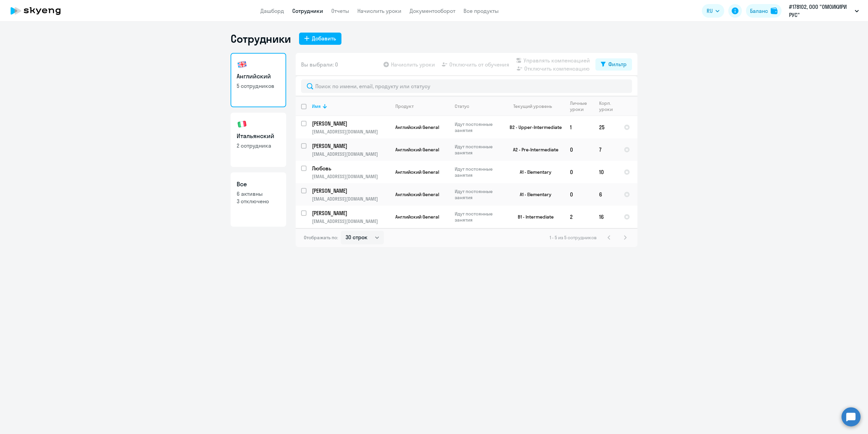 Image resolution: width=868 pixels, height=434 pixels. Describe the element at coordinates (614, 65) in the screenshot. I see `button: Фильтр` at that location.